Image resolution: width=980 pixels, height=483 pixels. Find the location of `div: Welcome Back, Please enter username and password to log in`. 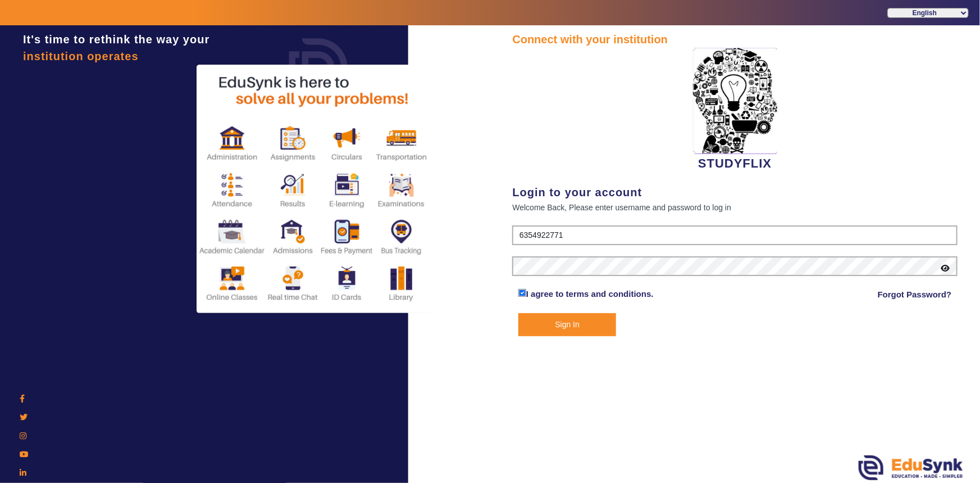

div: Welcome Back, Please enter username and password to log in is located at coordinates (735, 207).